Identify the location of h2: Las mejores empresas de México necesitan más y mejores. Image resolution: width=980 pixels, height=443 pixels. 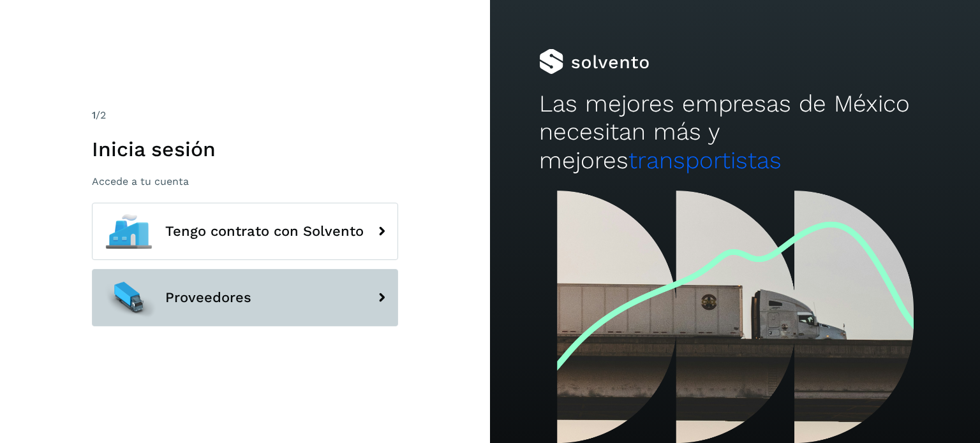
(735, 132).